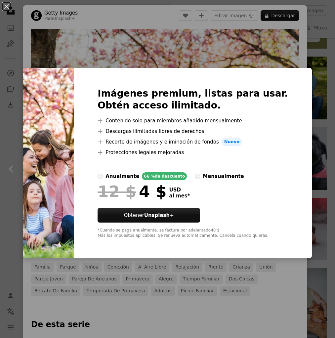 This screenshot has width=335, height=338. What do you see at coordinates (117, 191) in the screenshot?
I see `span: 12 $` at bounding box center [117, 191].